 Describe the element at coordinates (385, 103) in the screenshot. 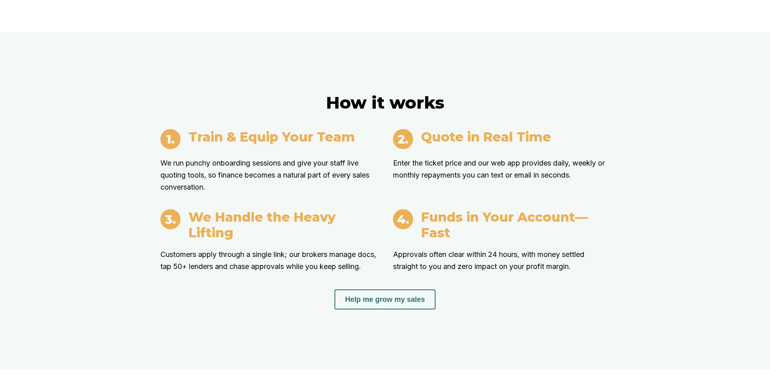

I see `h2: How it works` at that location.